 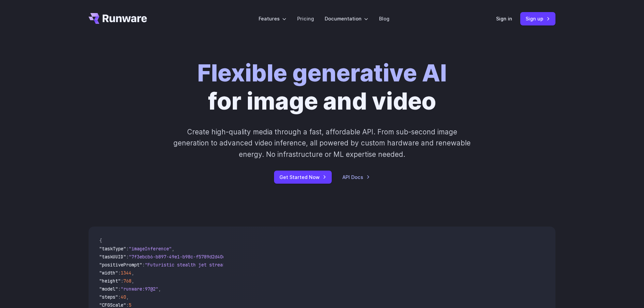 I want to click on a: Pricing, so click(x=305, y=18).